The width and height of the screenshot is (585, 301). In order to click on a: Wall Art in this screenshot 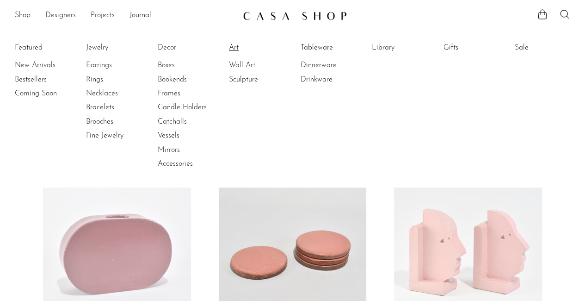, I will do `click(264, 65)`.